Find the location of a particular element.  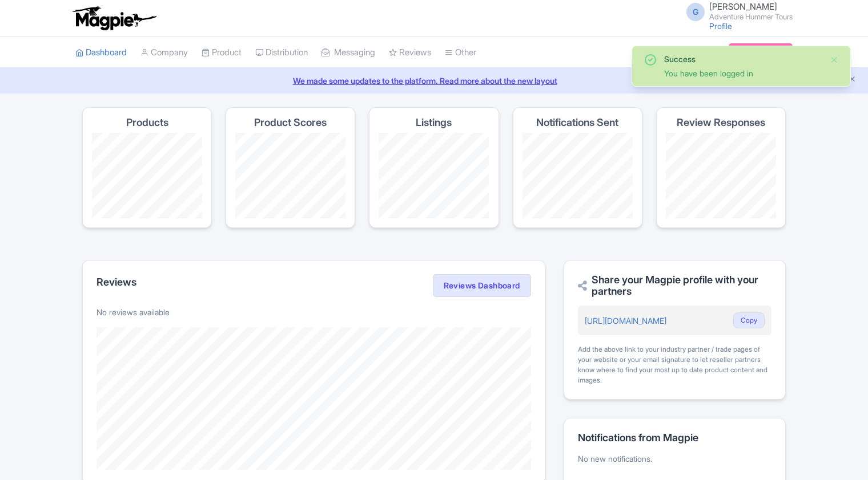

a: Distribution is located at coordinates (282, 53).